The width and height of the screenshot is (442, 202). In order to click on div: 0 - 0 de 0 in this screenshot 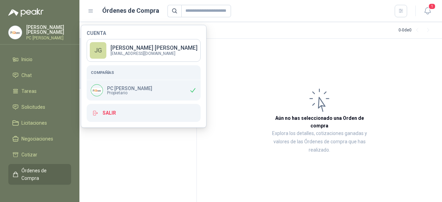, I will do `click(416, 30)`.